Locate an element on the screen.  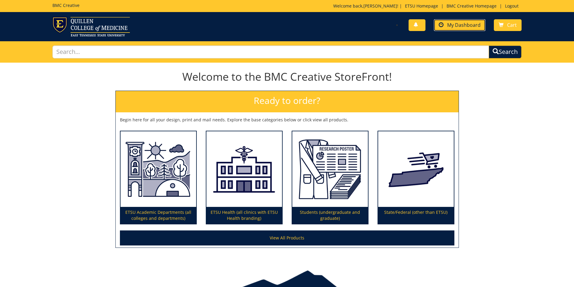
h1: Welcome to the BMC Creative StoreFront! is located at coordinates (287, 77).